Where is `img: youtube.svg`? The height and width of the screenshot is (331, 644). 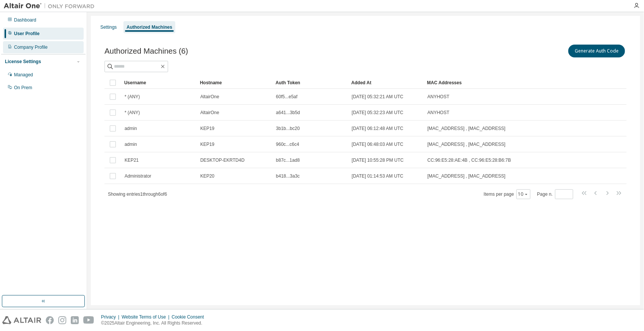
img: youtube.svg is located at coordinates (89, 320).